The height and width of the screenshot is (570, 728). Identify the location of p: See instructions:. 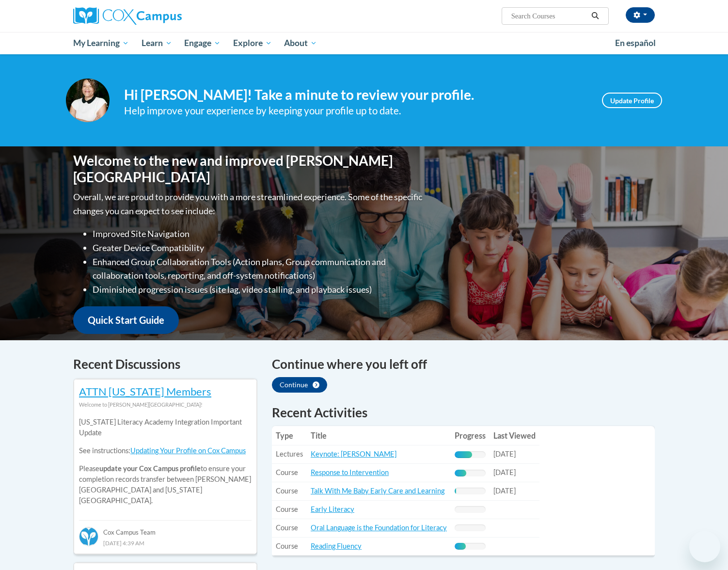
(165, 450).